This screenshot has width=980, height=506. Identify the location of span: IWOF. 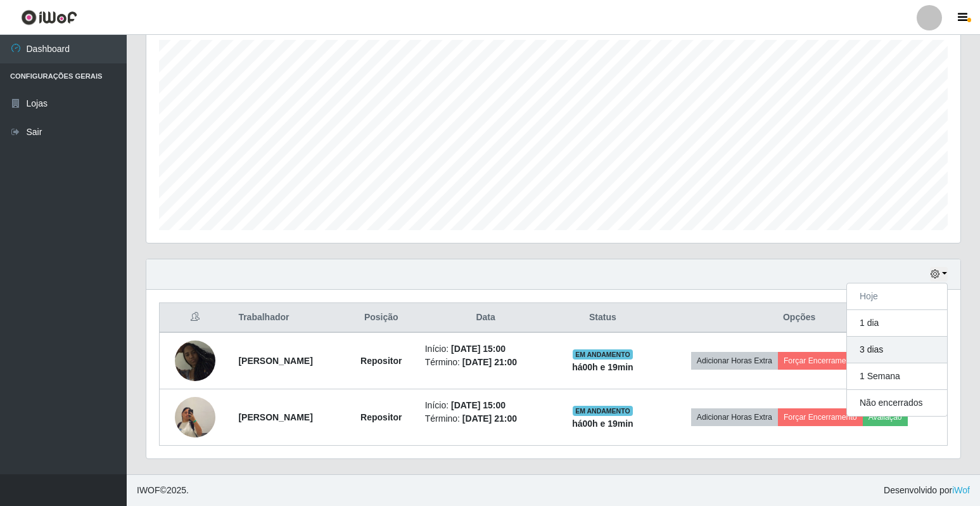
(148, 490).